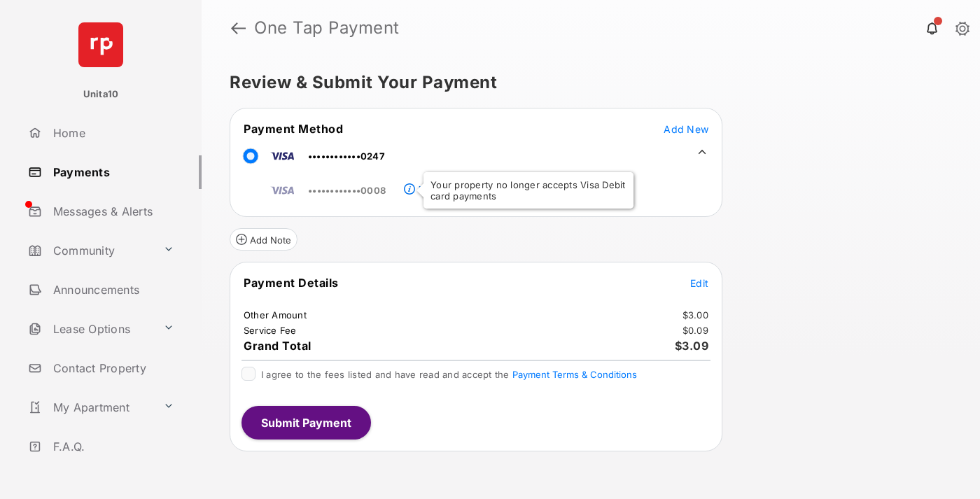 This screenshot has width=980, height=499. What do you see at coordinates (574, 375) in the screenshot?
I see `button: I agree to the fees listed and have read and accept the` at bounding box center [574, 375].